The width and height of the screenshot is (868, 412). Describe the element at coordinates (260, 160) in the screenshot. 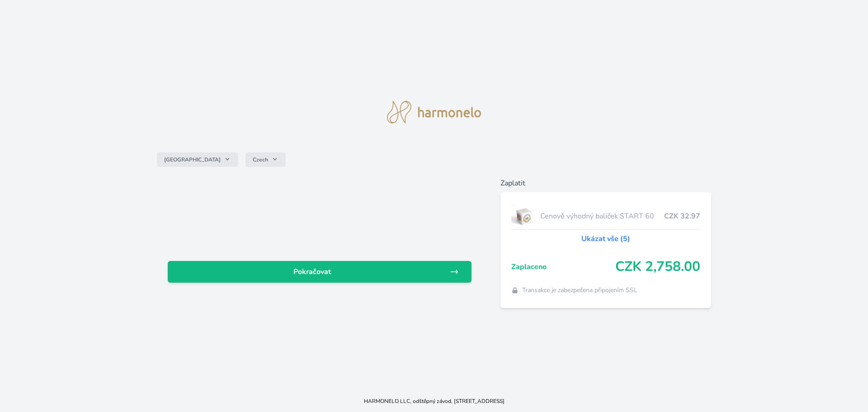

I see `span: Czech` at that location.